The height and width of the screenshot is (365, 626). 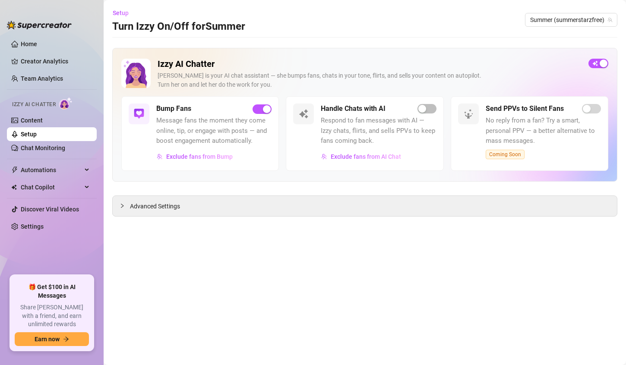 I want to click on span: Message fans the moment they come online, tip, or engage with posts — and boost engagement automa..., so click(x=214, y=131).